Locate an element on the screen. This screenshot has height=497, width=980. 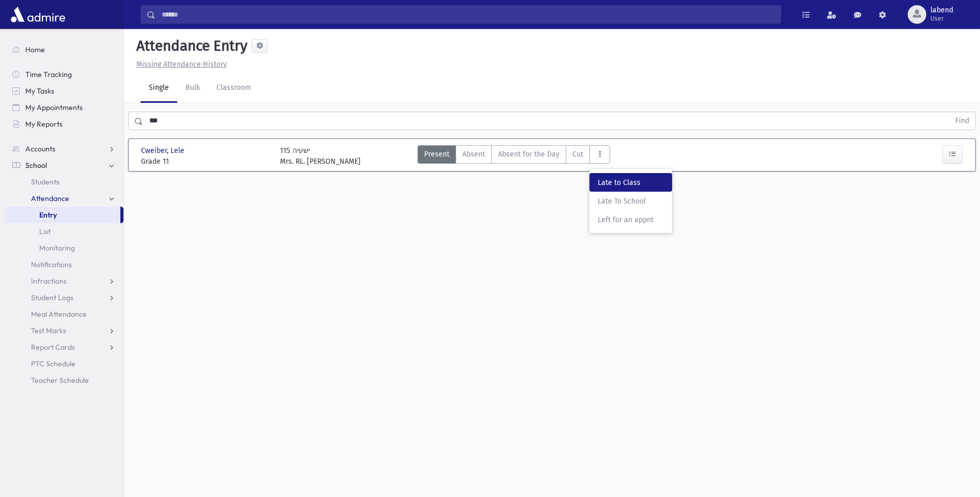
span: Report Cards is located at coordinates (53, 347).